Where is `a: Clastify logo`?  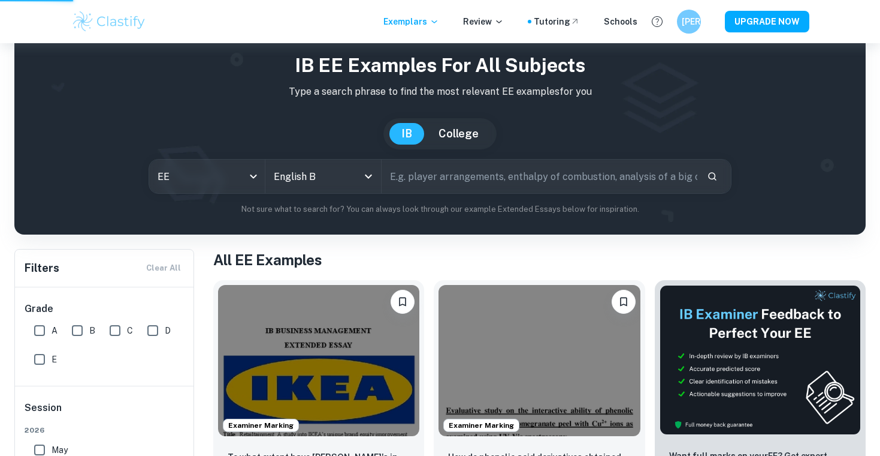 a: Clastify logo is located at coordinates (109, 22).